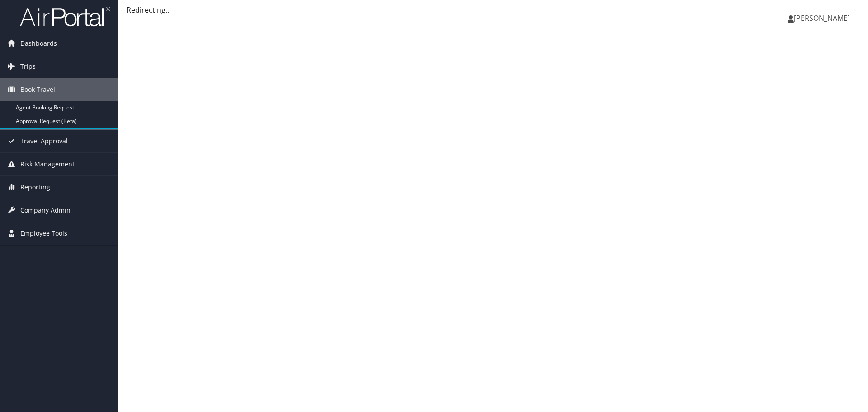 The image size is (868, 412). What do you see at coordinates (45, 210) in the screenshot?
I see `span: Company Admin` at bounding box center [45, 210].